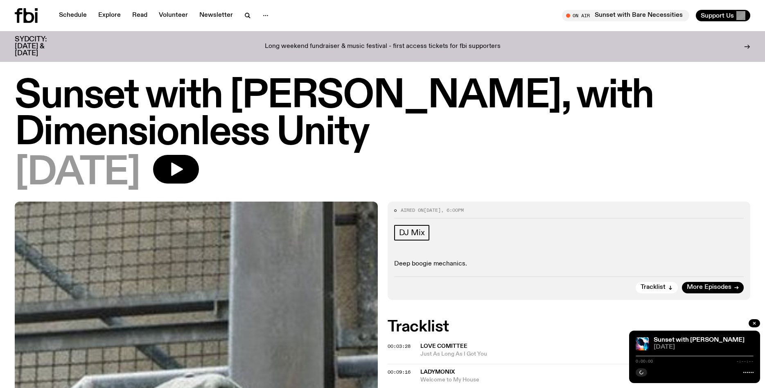 This screenshot has height=388, width=765. What do you see at coordinates (656, 287) in the screenshot?
I see `button: Tracklist` at bounding box center [656, 287].